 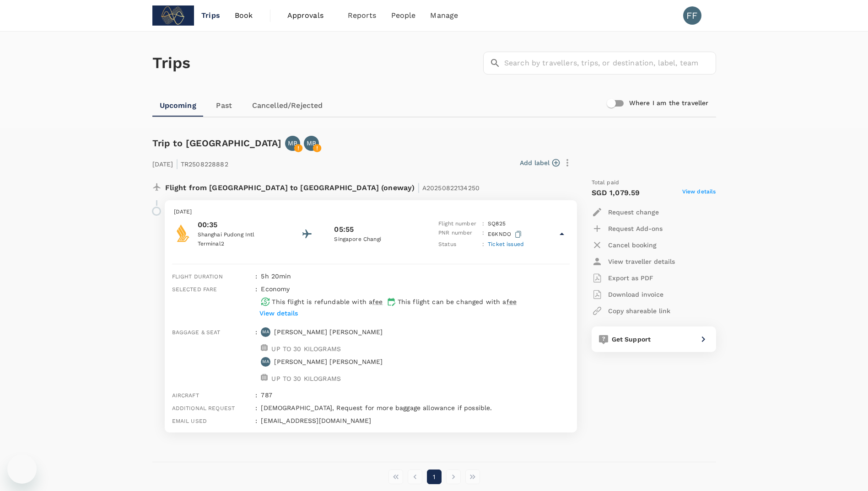 I want to click on span: Total paid, so click(x=605, y=183).